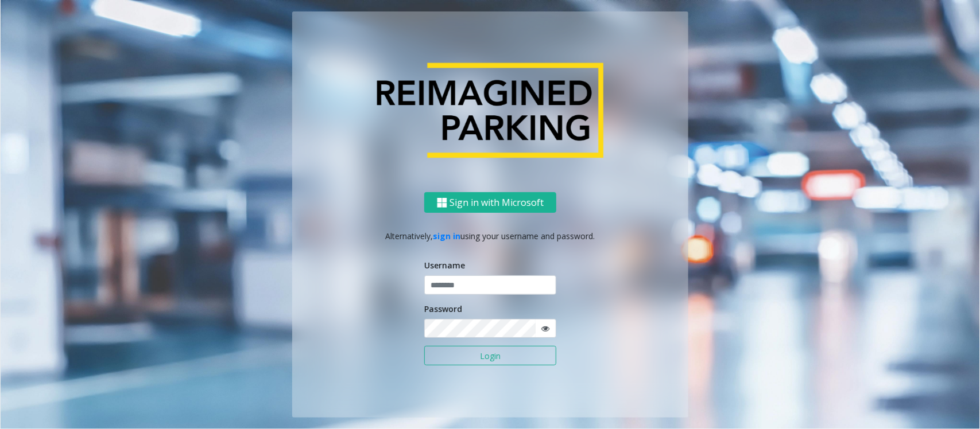  What do you see at coordinates (490, 236) in the screenshot?
I see `p: Alternatively, using your username and password.` at bounding box center [490, 236].